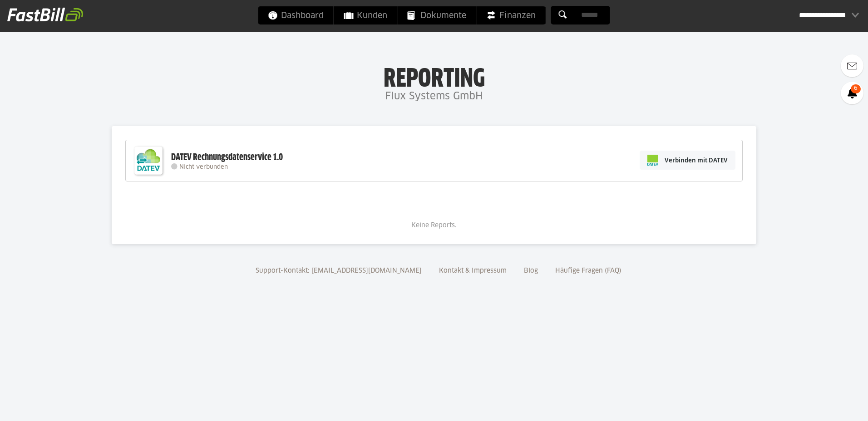  I want to click on span: 6, so click(856, 89).